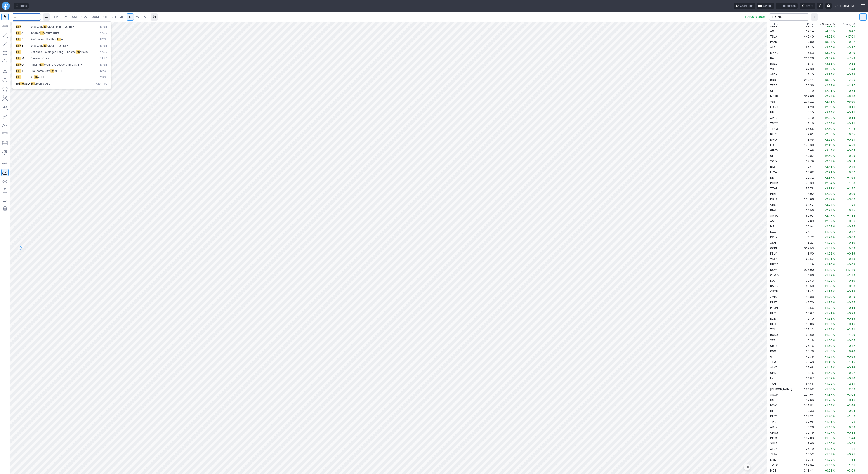  I want to click on div: Price, so click(810, 25).